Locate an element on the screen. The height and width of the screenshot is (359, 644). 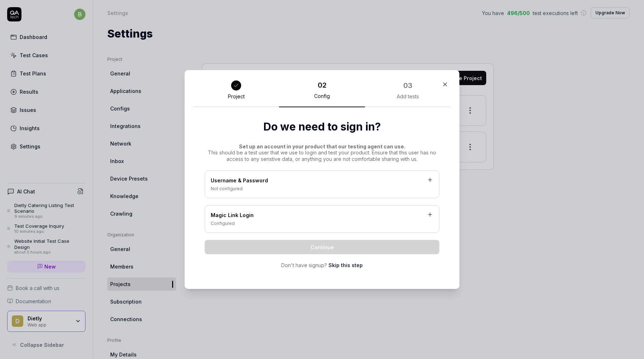
div: 02 is located at coordinates (322, 85).